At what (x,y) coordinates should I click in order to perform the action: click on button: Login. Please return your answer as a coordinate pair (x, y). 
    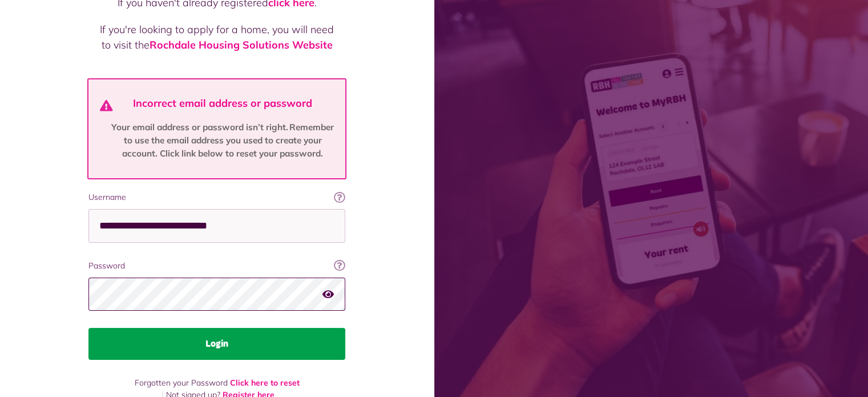
    Looking at the image, I should click on (217, 343).